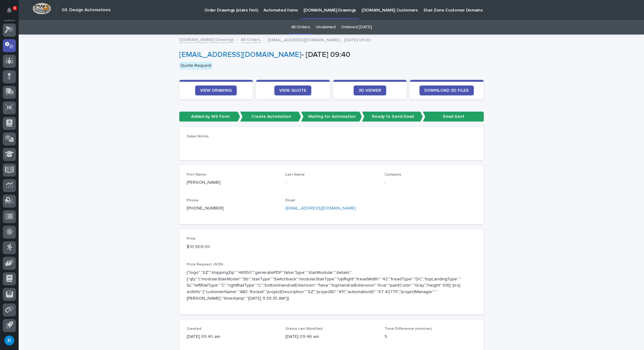 The height and width of the screenshot is (350, 644). Describe the element at coordinates (304, 329) in the screenshot. I see `span: Status Last Modified` at that location.